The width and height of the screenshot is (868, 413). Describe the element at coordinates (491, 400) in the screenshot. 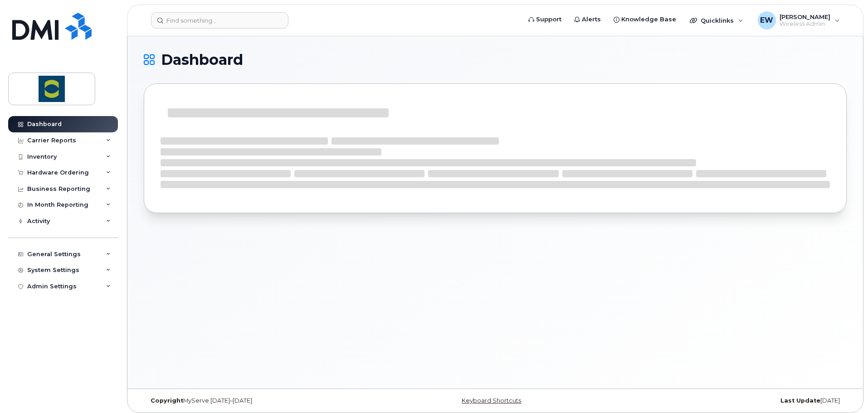

I see `a: Keyboard Shortcuts` at that location.